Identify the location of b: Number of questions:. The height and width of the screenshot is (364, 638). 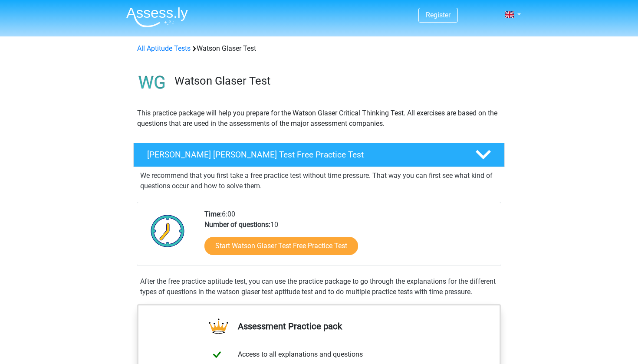
(238, 224).